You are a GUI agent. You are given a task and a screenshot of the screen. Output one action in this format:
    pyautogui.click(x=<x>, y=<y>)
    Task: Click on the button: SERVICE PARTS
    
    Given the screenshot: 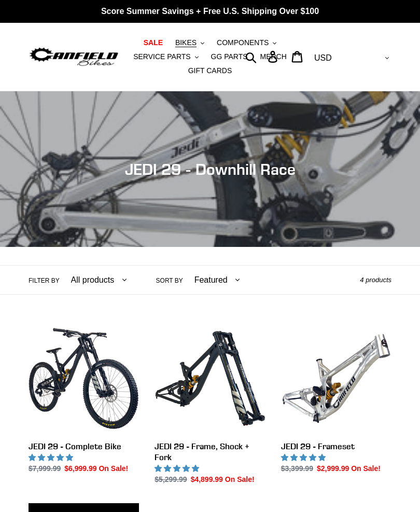 What is the action you would take?
    pyautogui.click(x=166, y=57)
    